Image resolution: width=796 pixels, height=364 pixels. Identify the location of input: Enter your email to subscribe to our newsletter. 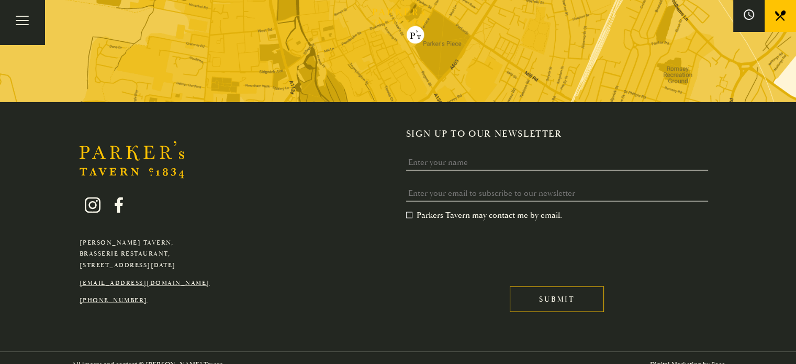
(558, 193).